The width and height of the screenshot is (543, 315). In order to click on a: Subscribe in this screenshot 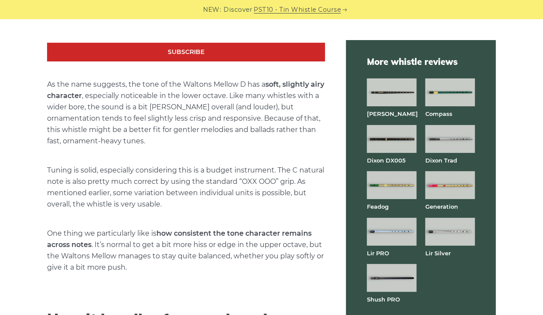, I will do `click(186, 52)`.